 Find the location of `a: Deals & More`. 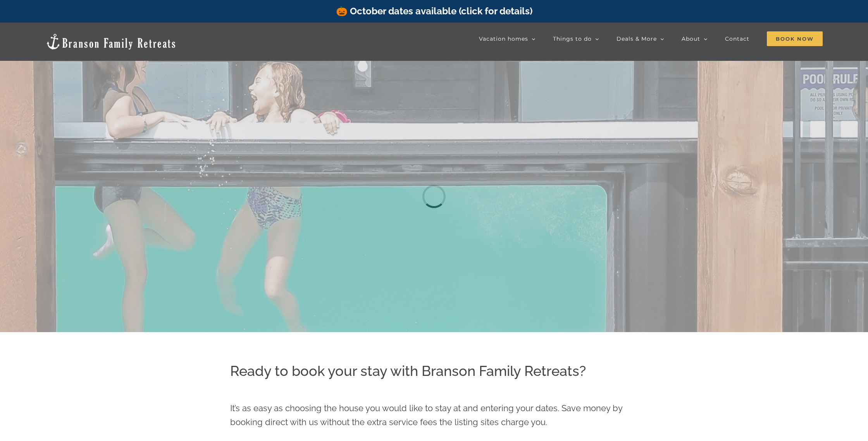

a: Deals & More is located at coordinates (640, 39).